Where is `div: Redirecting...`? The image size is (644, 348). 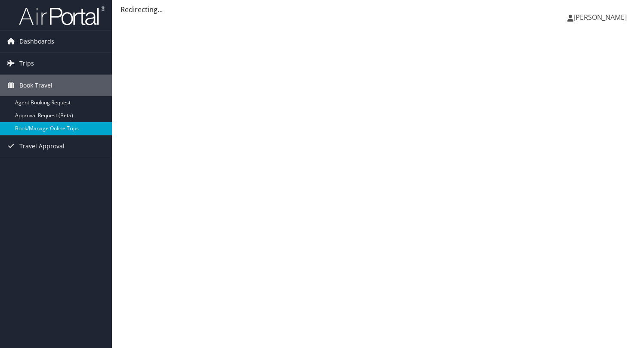 div: Redirecting... is located at coordinates (378, 9).